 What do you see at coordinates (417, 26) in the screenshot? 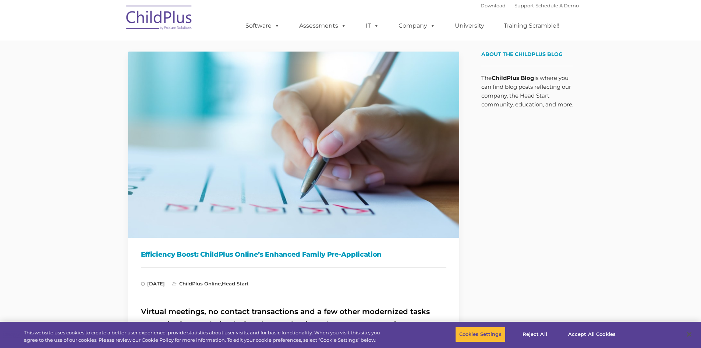
I see `a: Company` at bounding box center [417, 26].